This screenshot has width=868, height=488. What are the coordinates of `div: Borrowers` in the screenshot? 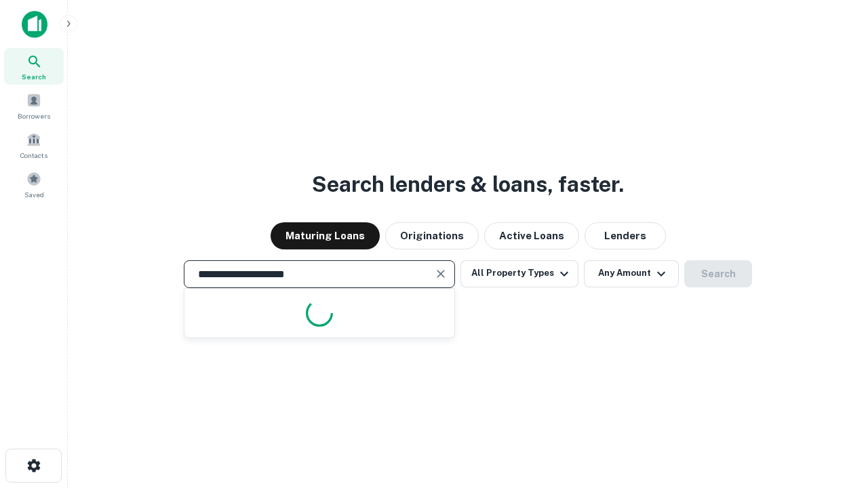 It's located at (34, 106).